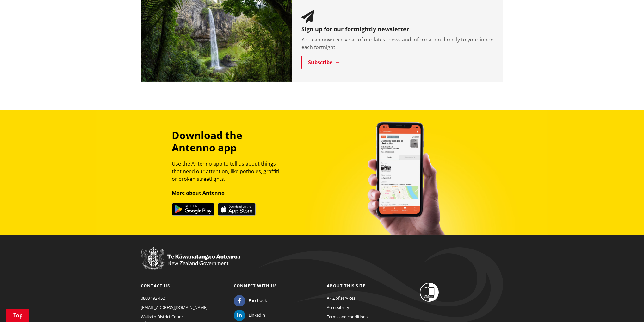  What do you see at coordinates (229, 141) in the screenshot?
I see `h3: Download the Antenno app` at bounding box center [229, 141].